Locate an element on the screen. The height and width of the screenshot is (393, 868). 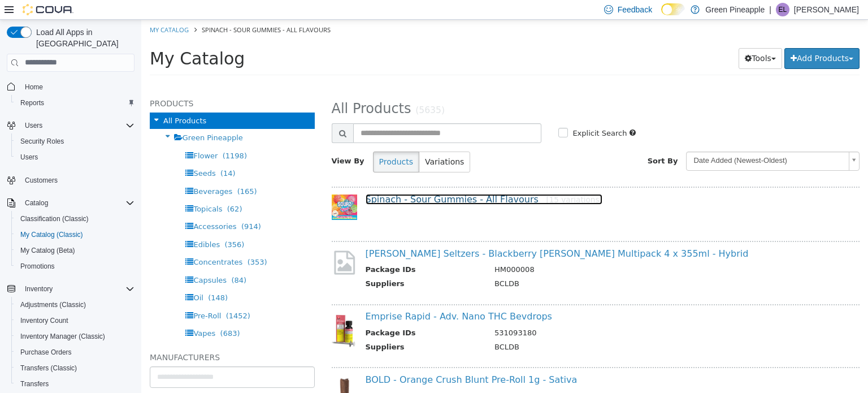
span: EL is located at coordinates (783, 10).